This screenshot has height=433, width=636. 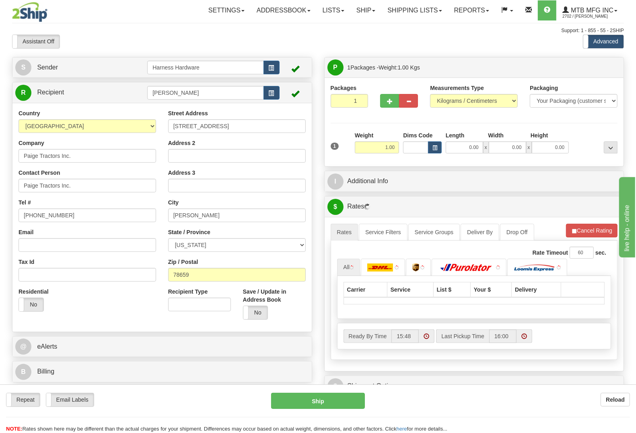 What do you see at coordinates (23, 400) in the screenshot?
I see `label: Repeat` at bounding box center [23, 400].